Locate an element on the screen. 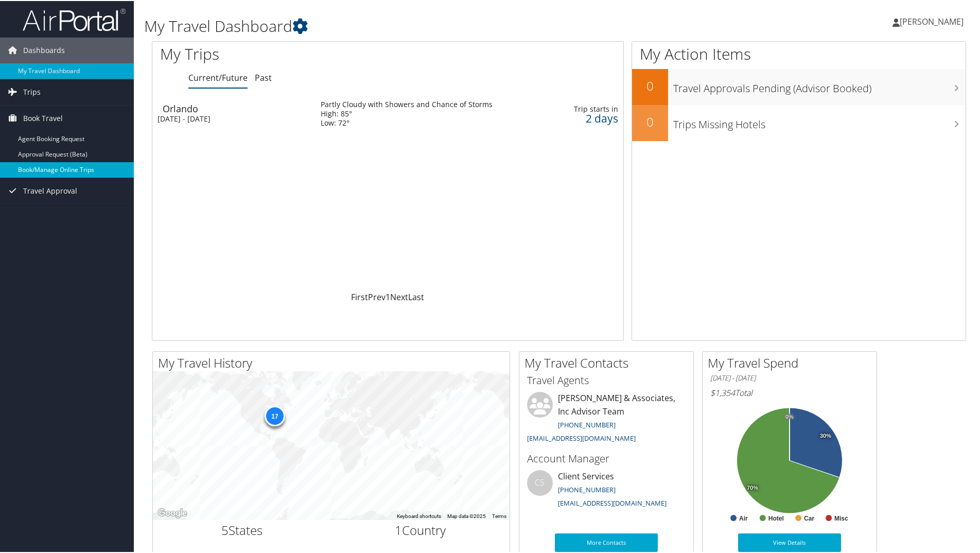 The image size is (980, 553). img: Google is located at coordinates (173, 512).